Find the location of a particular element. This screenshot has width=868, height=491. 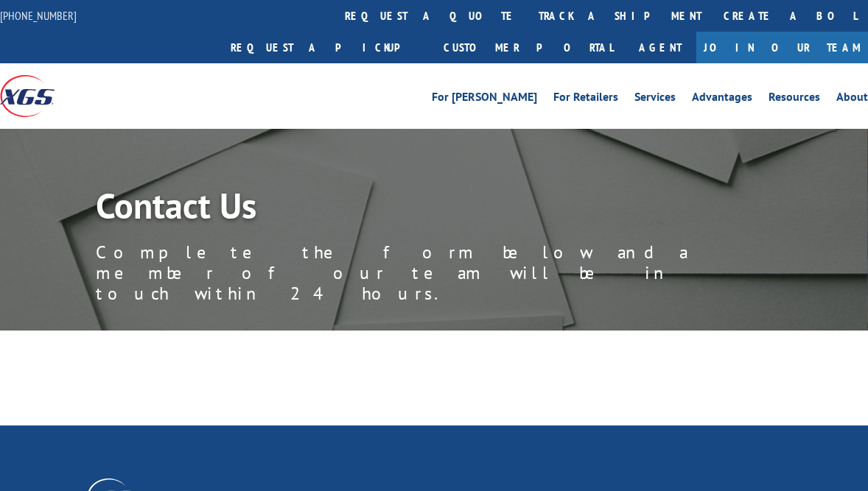

a: Agent is located at coordinates (660, 47).